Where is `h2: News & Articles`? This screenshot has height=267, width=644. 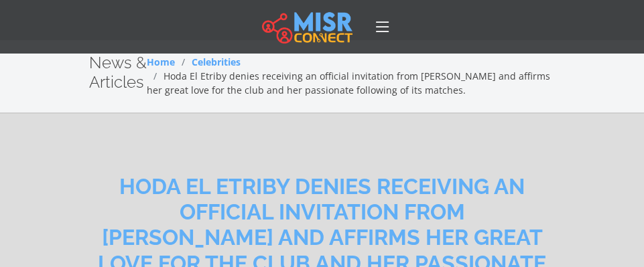 h2: News & Articles is located at coordinates (118, 73).